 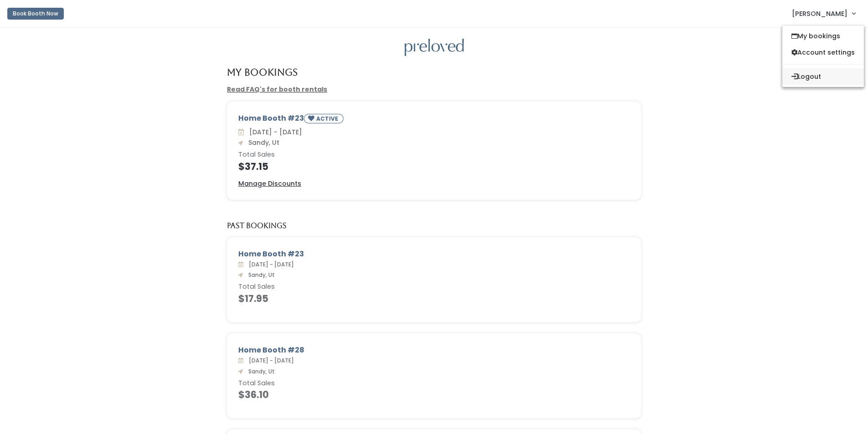 What do you see at coordinates (823, 77) in the screenshot?
I see `button: Logout` at bounding box center [823, 77].